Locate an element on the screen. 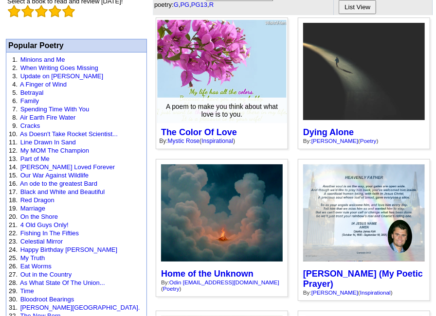 This screenshot has height=316, width=436. font: 3. is located at coordinates (15, 76).